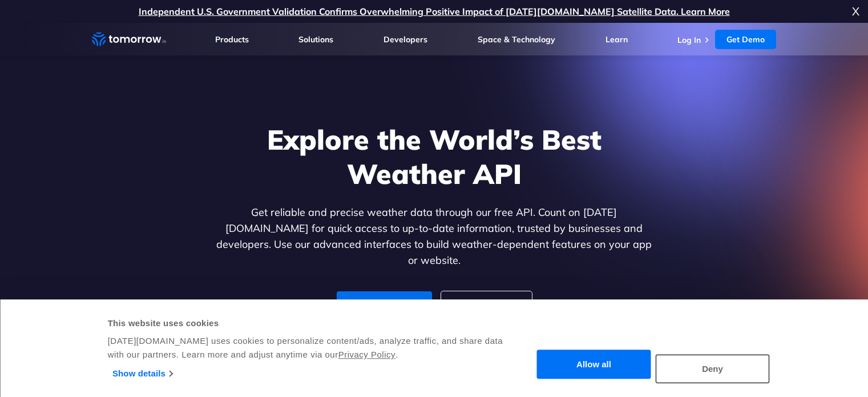 This screenshot has width=868, height=397. What do you see at coordinates (128, 39) in the screenshot?
I see `a: Home link` at bounding box center [128, 39].